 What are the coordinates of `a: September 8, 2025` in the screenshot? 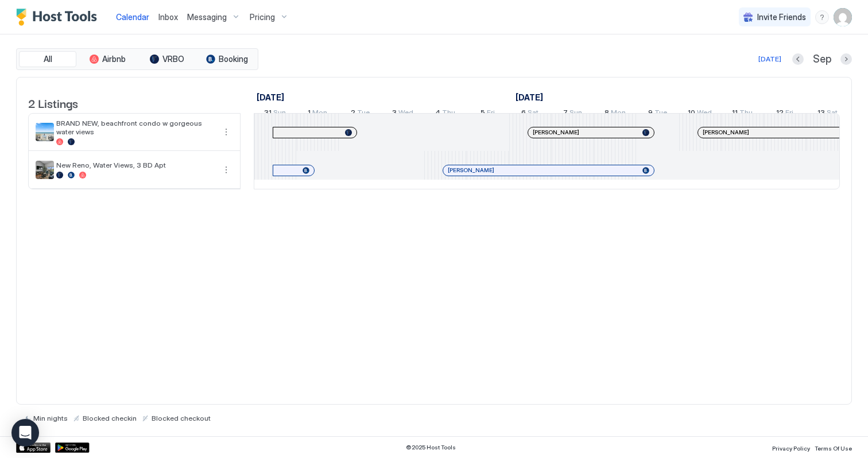 It's located at (615, 114).